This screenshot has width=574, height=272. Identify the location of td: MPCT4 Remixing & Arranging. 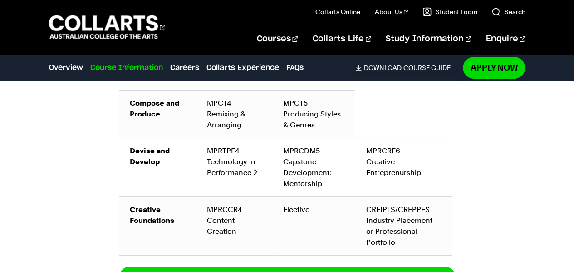
(234, 114).